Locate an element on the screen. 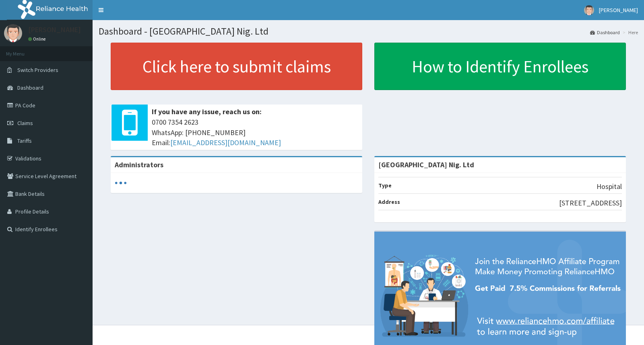 Image resolution: width=644 pixels, height=345 pixels. a: How to Identify Enrollees is located at coordinates (500, 66).